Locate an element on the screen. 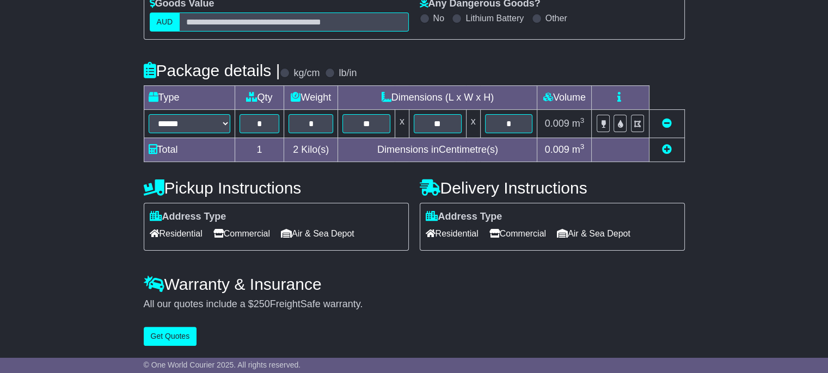  label: Lithium Battery is located at coordinates (494, 18).